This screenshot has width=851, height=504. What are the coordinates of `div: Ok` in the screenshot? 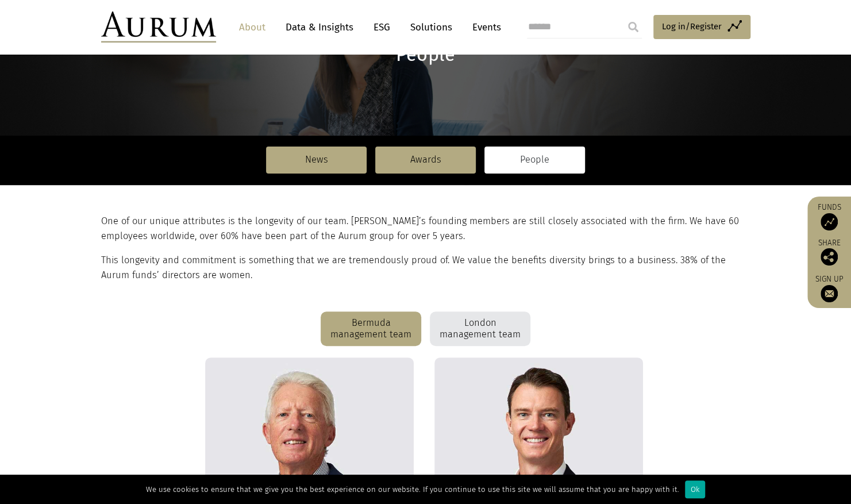 It's located at (695, 489).